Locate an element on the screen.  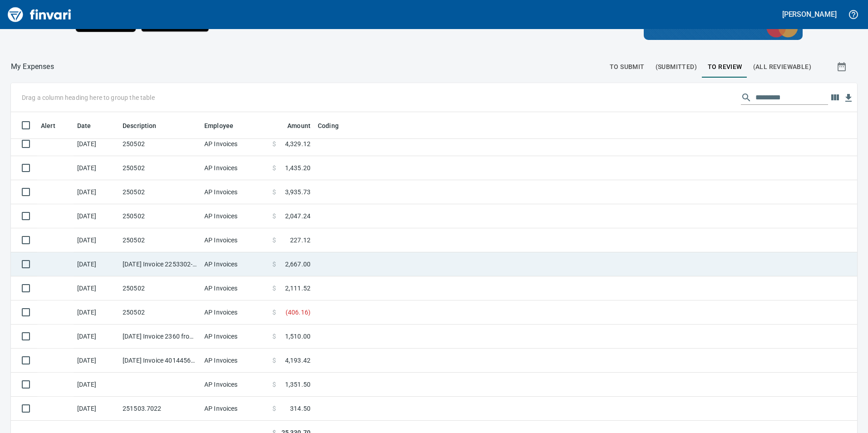
span: 3,935.73 is located at coordinates (298, 192).